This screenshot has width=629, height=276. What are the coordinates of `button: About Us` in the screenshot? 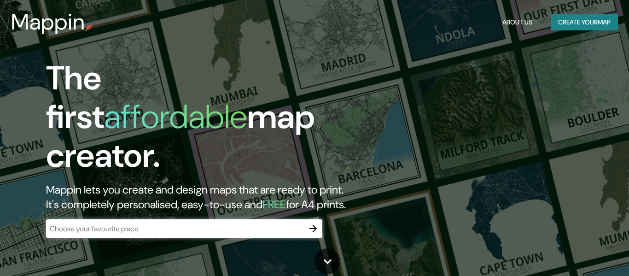 It's located at (517, 22).